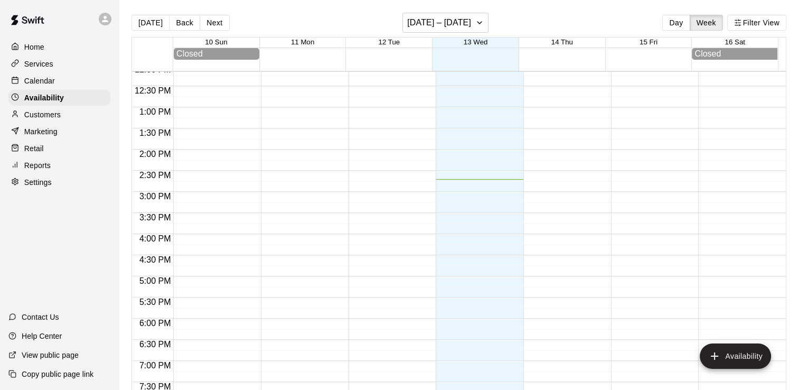 This screenshot has width=799, height=390. Describe the element at coordinates (153, 90) in the screenshot. I see `span: 12:30 PM` at that location.